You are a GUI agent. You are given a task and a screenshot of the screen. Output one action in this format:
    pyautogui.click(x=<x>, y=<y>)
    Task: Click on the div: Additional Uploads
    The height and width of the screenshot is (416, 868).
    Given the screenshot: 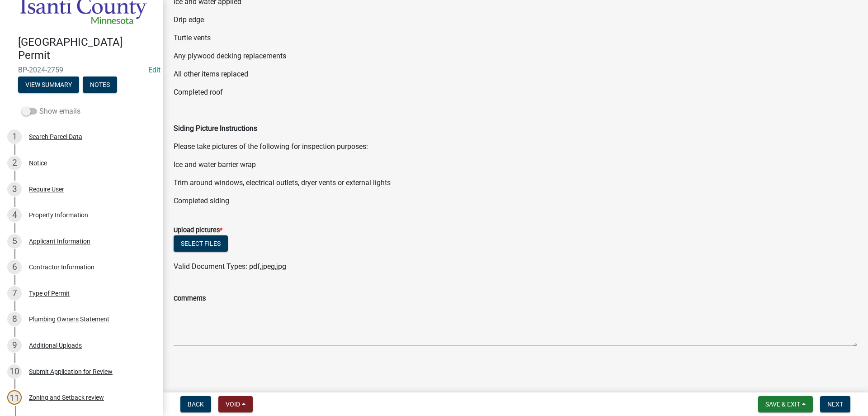 What is the action you would take?
    pyautogui.click(x=55, y=345)
    